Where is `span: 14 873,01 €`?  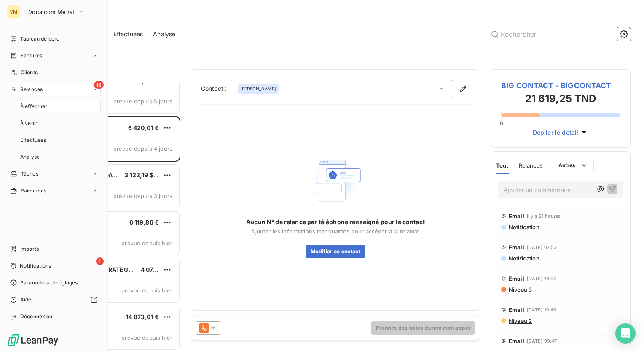 span: 14 873,01 € is located at coordinates (142, 317).